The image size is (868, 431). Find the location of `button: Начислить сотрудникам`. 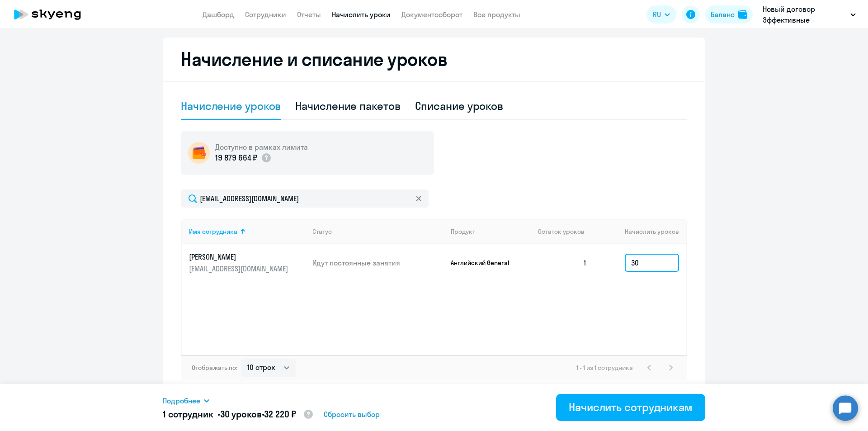

button: Начислить сотрудникам is located at coordinates (631, 407).